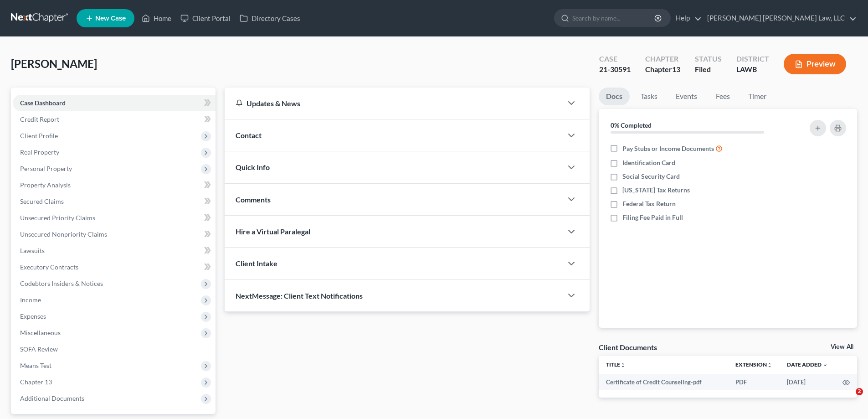 The height and width of the screenshot is (419, 868). I want to click on span: SOFA Review, so click(39, 349).